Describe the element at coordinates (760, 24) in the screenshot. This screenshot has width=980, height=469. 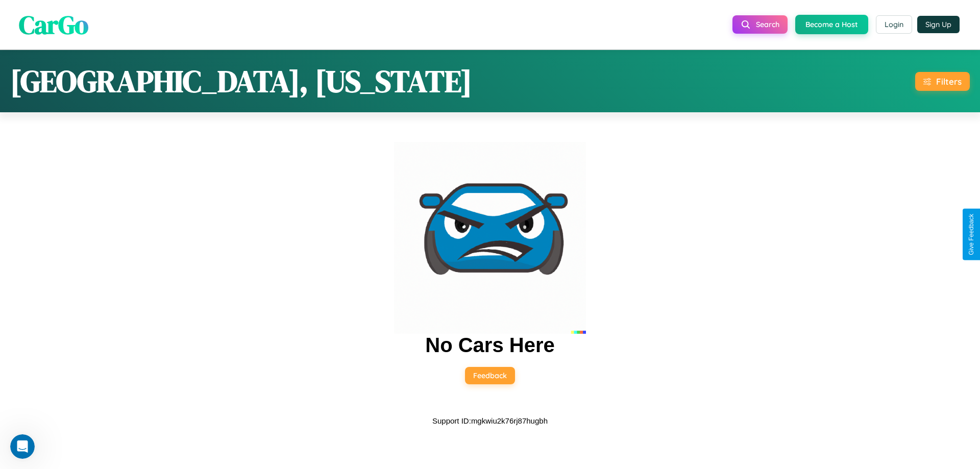
I see `button: Search` at that location.